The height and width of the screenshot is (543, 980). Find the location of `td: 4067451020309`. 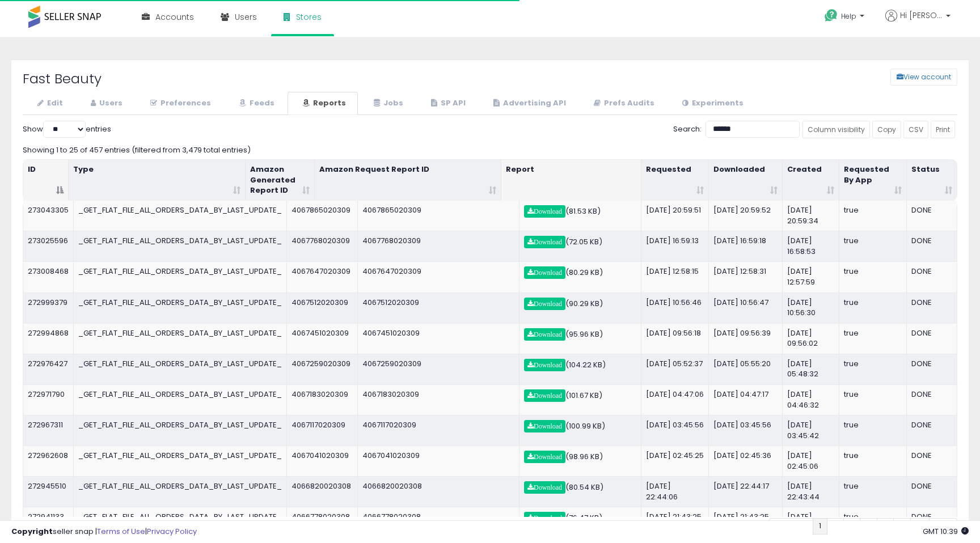

td: 4067451020309 is located at coordinates (438, 338).